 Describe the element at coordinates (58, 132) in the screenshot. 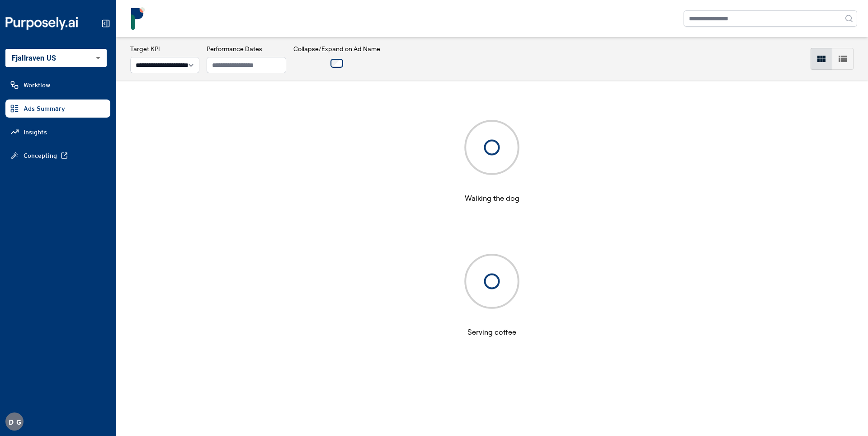

I see `a: Insights` at that location.